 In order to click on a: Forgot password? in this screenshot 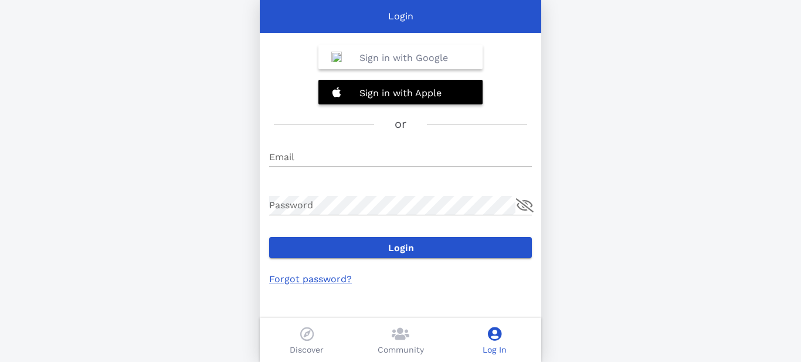, I will do `click(310, 279)`.